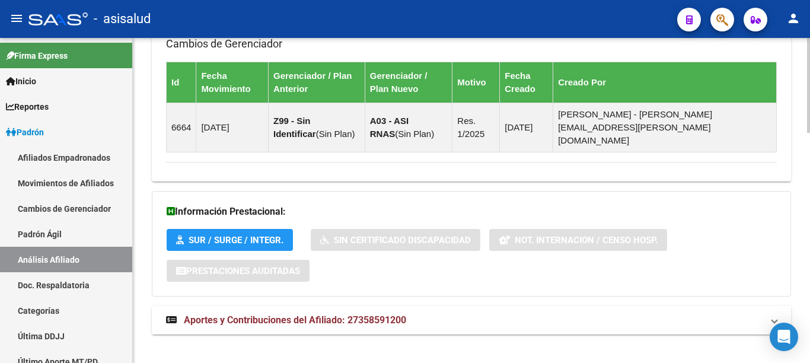 The image size is (810, 363). Describe the element at coordinates (37, 56) in the screenshot. I see `span: Firma Express` at that location.